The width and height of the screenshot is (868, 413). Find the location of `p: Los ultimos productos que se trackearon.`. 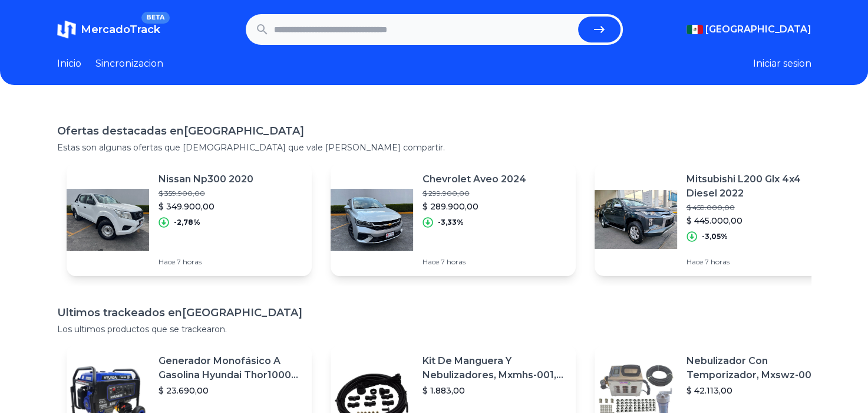

p: Los ultimos productos que se trackearon. is located at coordinates (434, 329).